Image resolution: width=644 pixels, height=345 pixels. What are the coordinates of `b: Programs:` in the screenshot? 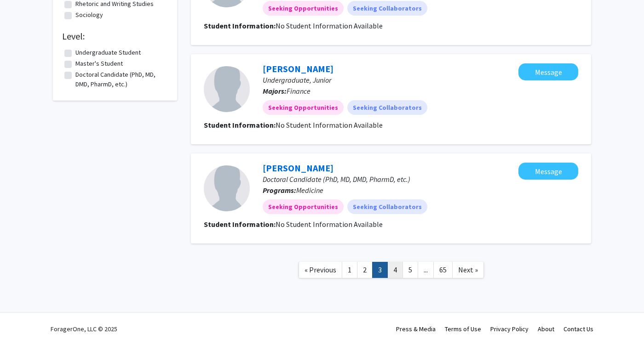 It's located at (279, 190).